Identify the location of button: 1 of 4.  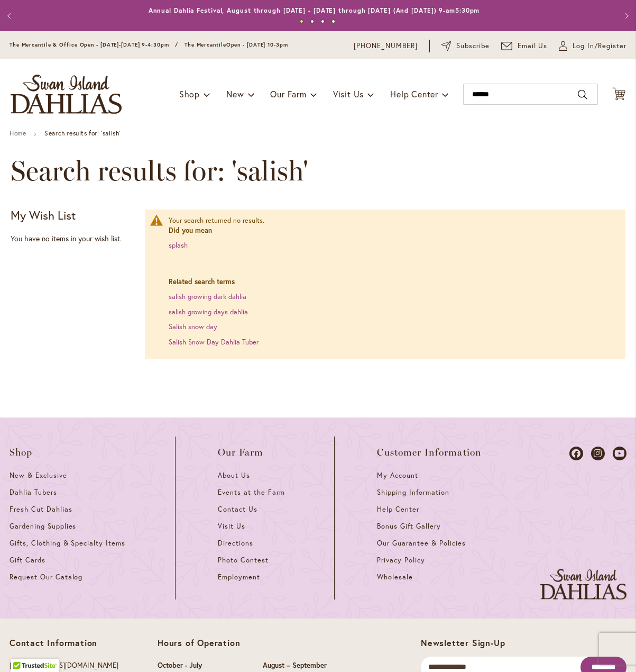
(301, 21).